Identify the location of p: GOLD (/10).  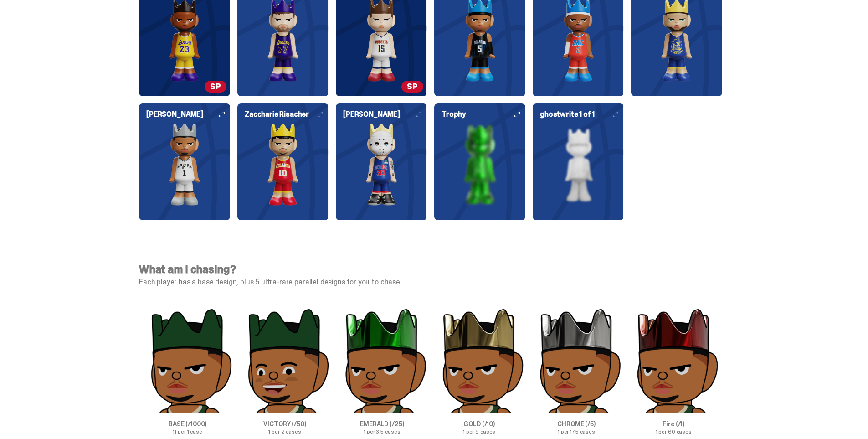
(479, 424).